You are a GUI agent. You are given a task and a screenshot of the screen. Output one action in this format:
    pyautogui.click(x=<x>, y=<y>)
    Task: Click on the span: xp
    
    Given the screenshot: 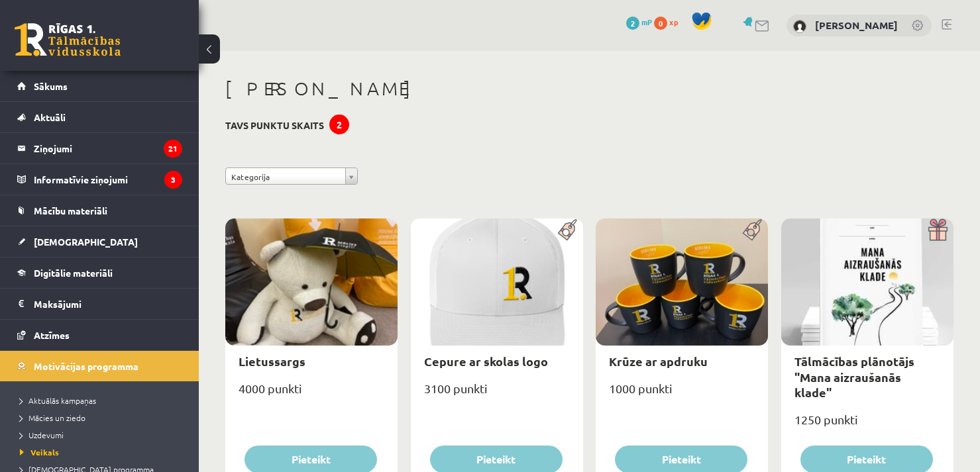 What is the action you would take?
    pyautogui.click(x=673, y=22)
    